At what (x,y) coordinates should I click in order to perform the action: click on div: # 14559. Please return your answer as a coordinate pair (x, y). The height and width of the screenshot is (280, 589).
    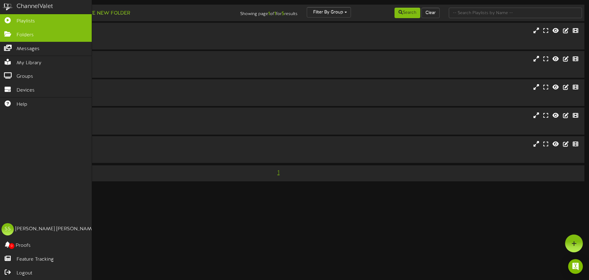
    Looking at the image, I should click on (138, 99).